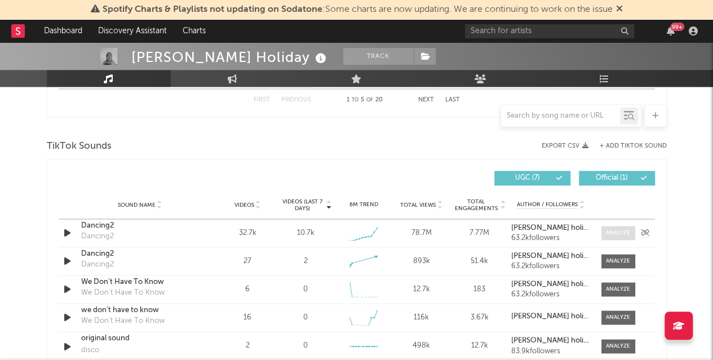  Describe the element at coordinates (616, 178) in the screenshot. I see `button: Official(1)` at that location.